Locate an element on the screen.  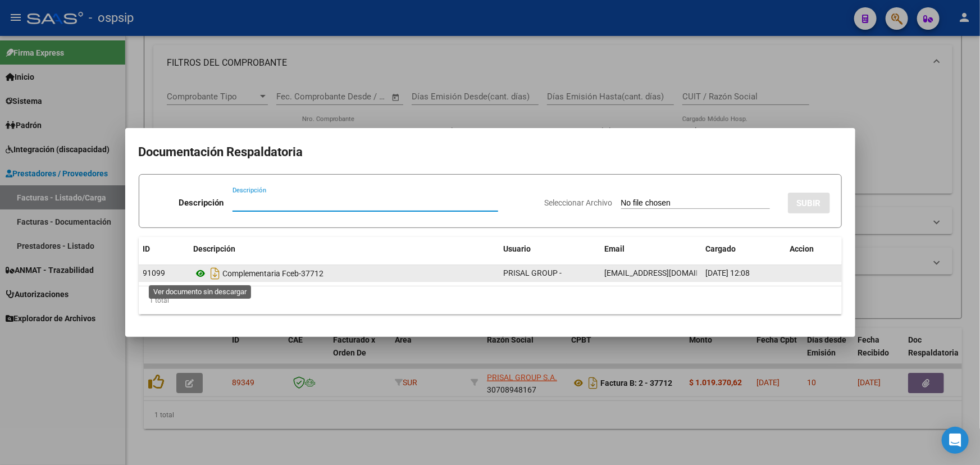
div: 1 total is located at coordinates (490, 301).